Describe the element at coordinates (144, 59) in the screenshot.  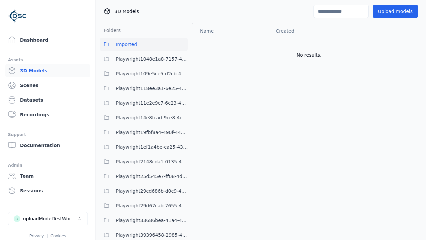
I see `button: Playwright1048e1a8-7157-4402-9d51-a0d67d82f98b` at that location.